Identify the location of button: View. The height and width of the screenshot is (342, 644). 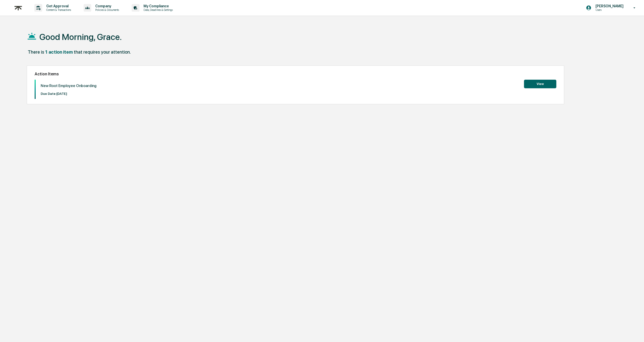
(540, 84).